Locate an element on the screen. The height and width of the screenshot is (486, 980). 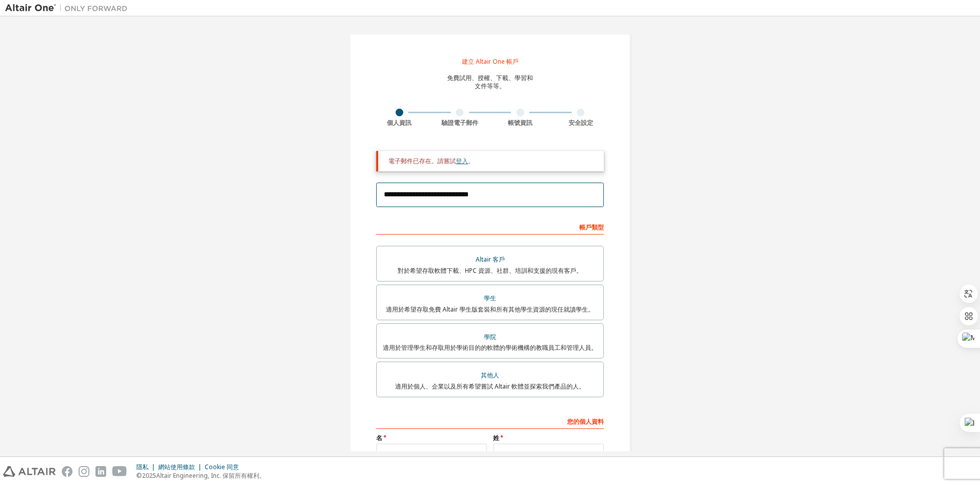
font: 學生 is located at coordinates (490, 298).